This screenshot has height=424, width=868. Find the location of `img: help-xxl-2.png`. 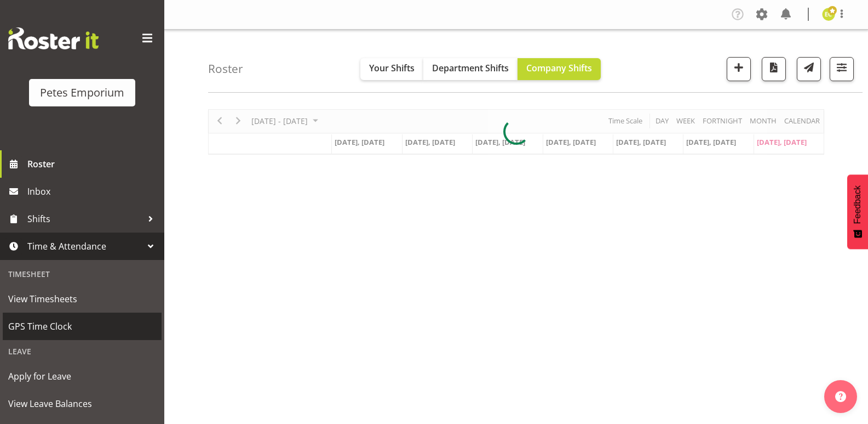

img: help-xxl-2.png is located at coordinates (840, 396).